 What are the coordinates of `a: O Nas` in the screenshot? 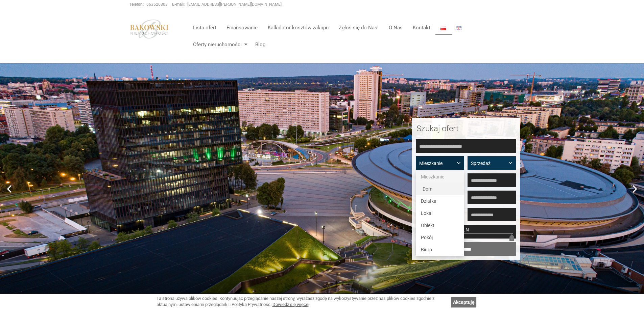 It's located at (396, 28).